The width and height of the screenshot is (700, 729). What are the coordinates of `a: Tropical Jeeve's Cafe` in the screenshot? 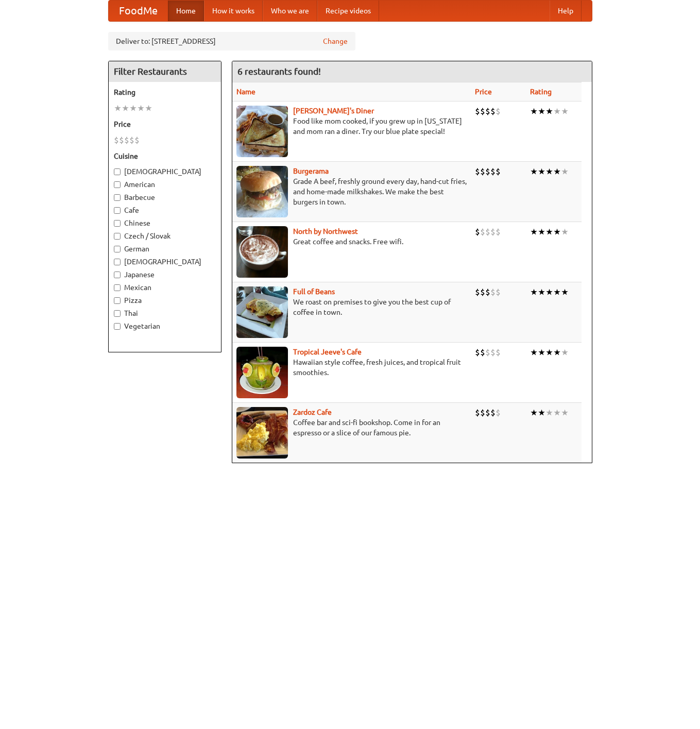 It's located at (327, 352).